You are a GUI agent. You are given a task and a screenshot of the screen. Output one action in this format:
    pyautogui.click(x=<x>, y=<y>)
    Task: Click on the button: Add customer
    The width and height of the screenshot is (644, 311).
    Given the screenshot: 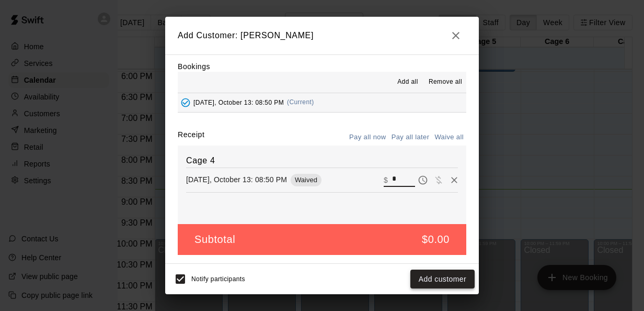 What is the action you would take?
    pyautogui.click(x=442, y=279)
    